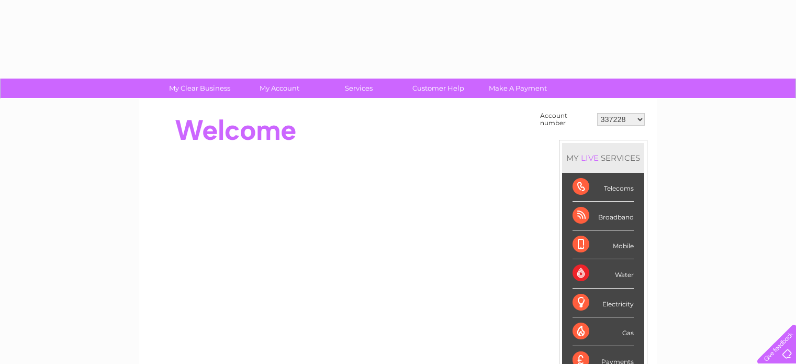 This screenshot has height=364, width=796. What do you see at coordinates (603, 244) in the screenshot?
I see `div: Mobile` at bounding box center [603, 244].